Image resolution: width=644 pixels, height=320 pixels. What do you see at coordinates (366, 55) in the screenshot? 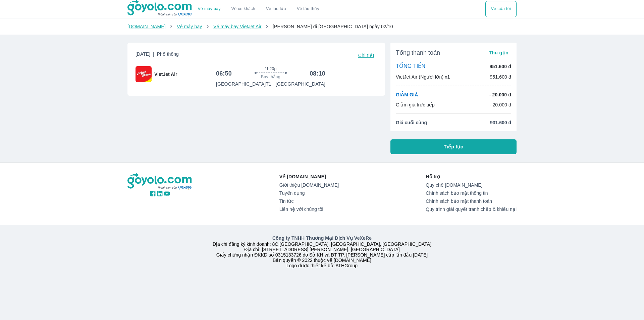
I see `span: Chi tiết` at bounding box center [366, 55].